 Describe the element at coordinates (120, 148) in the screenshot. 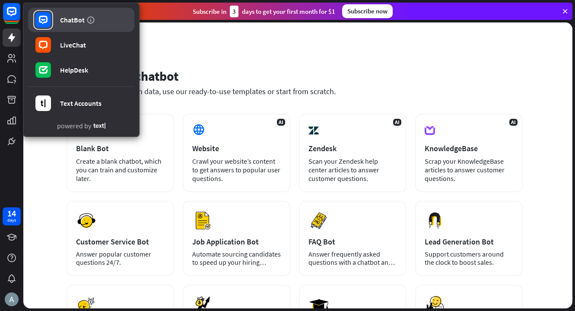

I see `div: Blank Bot` at that location.